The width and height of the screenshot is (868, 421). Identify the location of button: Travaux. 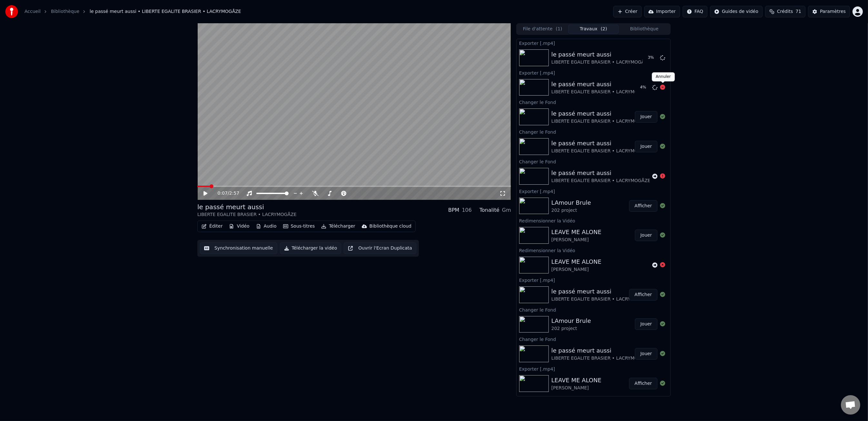
(593, 29).